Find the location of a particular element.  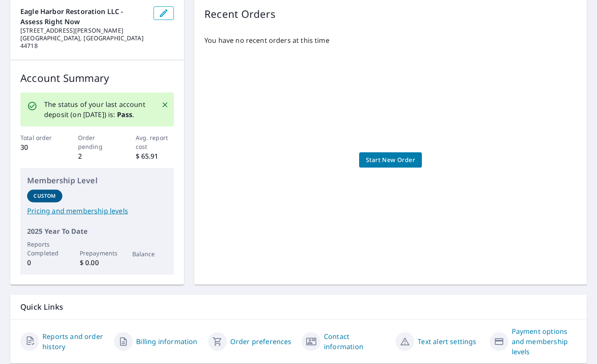

p: 2025 Year To Date is located at coordinates (97, 231).